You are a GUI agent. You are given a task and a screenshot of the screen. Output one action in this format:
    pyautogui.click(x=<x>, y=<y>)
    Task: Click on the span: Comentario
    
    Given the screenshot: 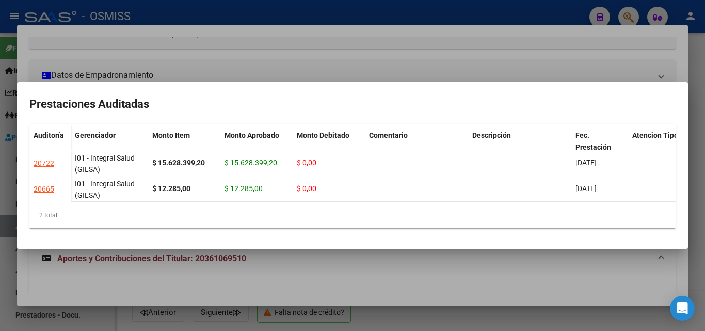 What is the action you would take?
    pyautogui.click(x=388, y=135)
    